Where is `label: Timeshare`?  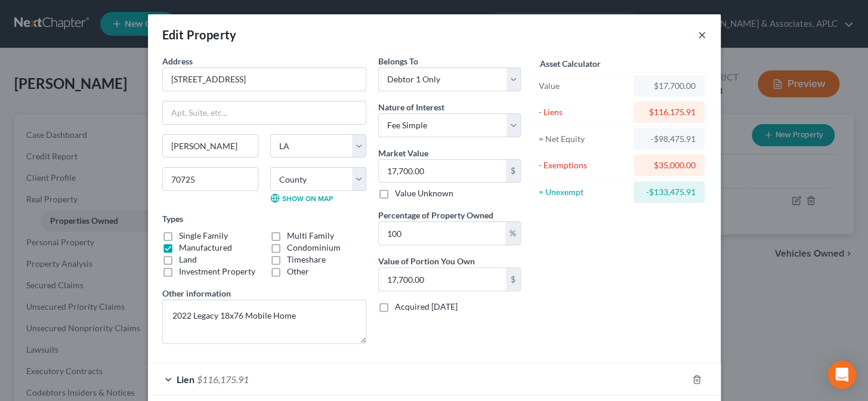 label: Timeshare is located at coordinates (306, 259).